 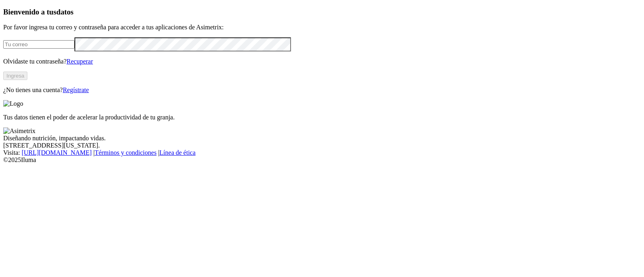 What do you see at coordinates (39, 44) in the screenshot?
I see `input: Tu correo` at bounding box center [39, 44].